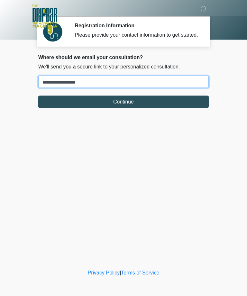 This screenshot has height=296, width=247. Describe the element at coordinates (124, 57) in the screenshot. I see `h2: Where should we email your consultation?` at that location.